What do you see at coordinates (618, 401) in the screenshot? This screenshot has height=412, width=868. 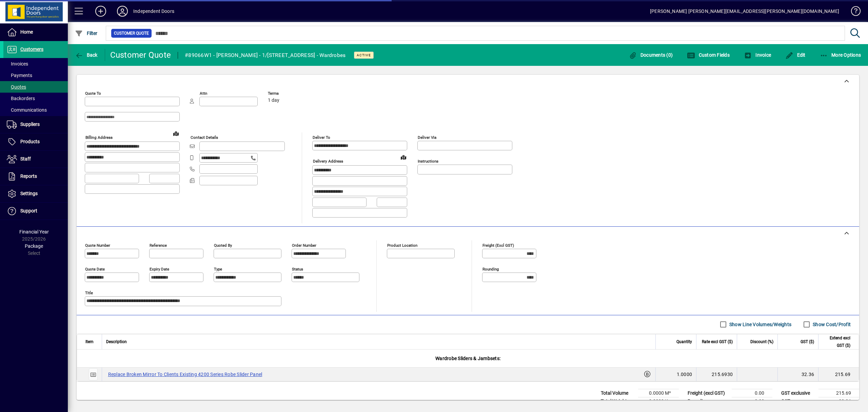 I see `td: Total Weight` at bounding box center [618, 401].